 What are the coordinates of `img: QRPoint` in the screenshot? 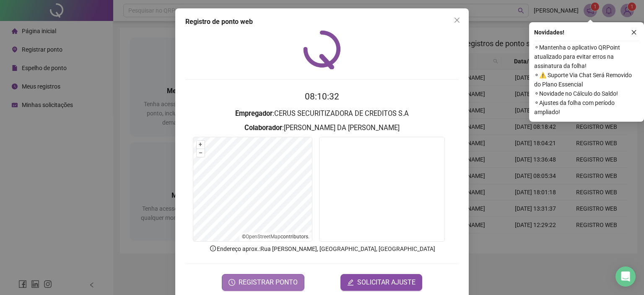 It's located at (322, 49).